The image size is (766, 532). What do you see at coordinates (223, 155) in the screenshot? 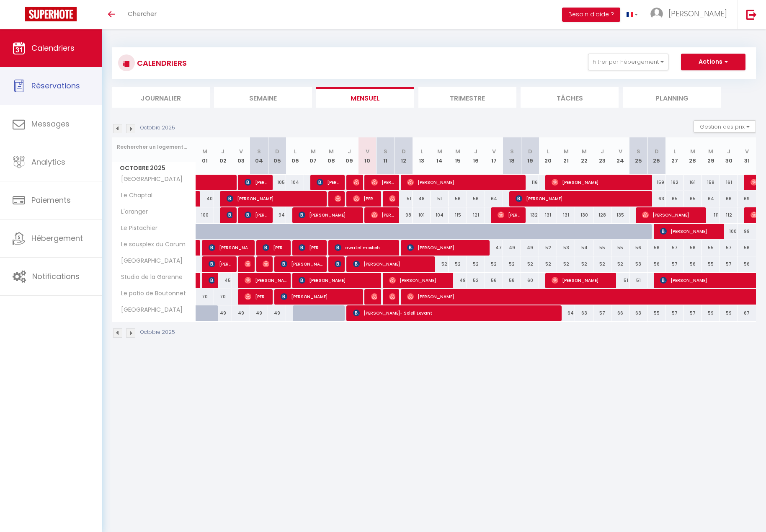
I see `th: 02` at bounding box center [223, 155].